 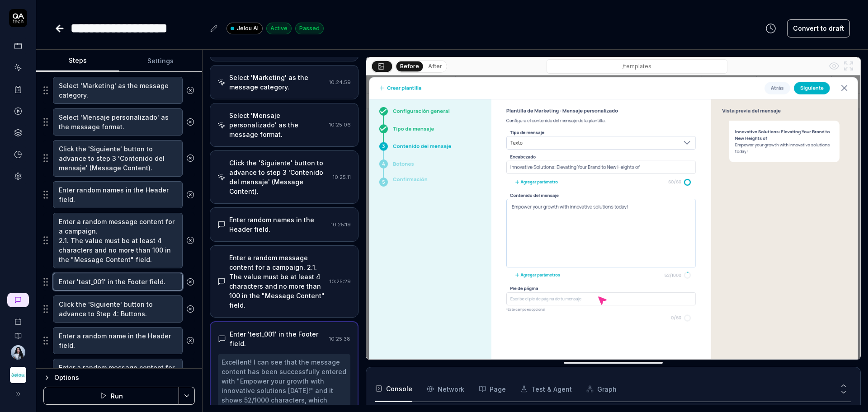 What do you see at coordinates (613, 230) in the screenshot?
I see `img: Screenshot` at bounding box center [613, 230].